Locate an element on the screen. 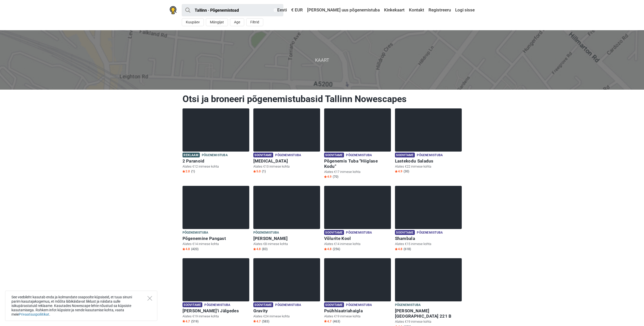 The image size is (644, 326). h6: Põgenemis Tuba "Hiiglase Kodu" is located at coordinates (358, 164).